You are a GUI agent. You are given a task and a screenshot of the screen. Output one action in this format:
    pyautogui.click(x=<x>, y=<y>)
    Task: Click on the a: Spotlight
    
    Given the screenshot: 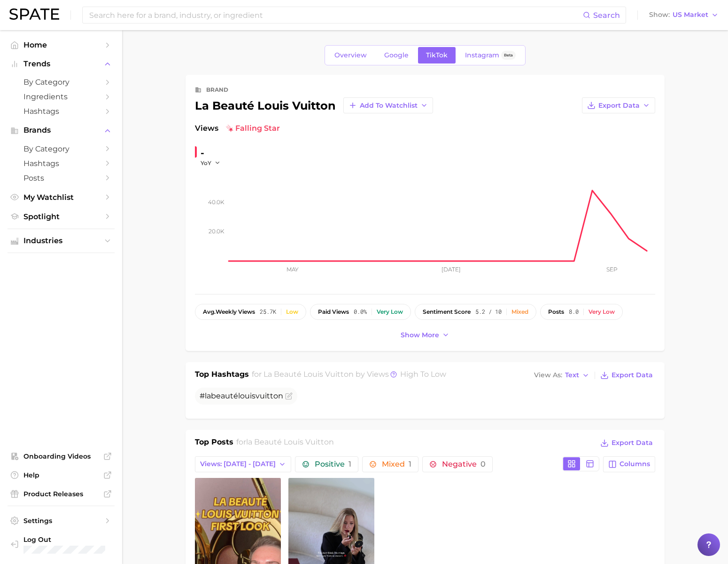 What is the action you would take?
    pyautogui.click(x=61, y=216)
    